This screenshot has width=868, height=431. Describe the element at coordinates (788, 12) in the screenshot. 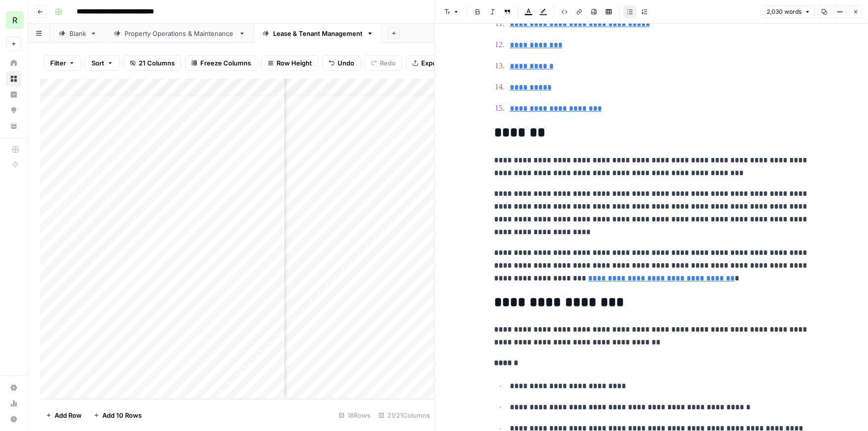

I see `button: 2,030 words` at that location.